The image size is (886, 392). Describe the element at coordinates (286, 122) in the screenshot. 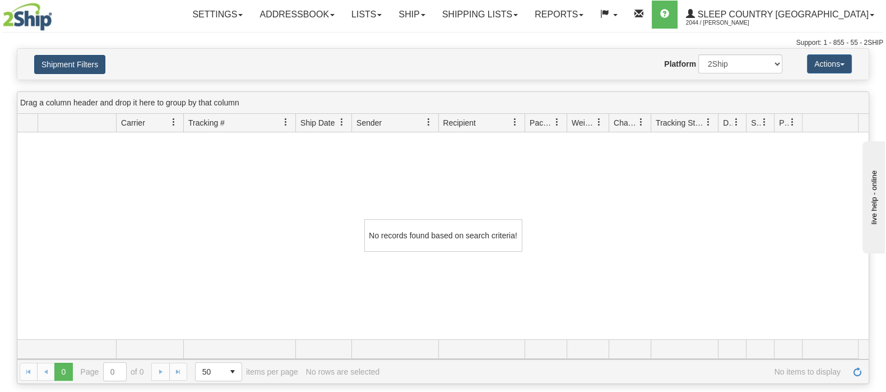

I see `a: Tracking # filter column settings` at that location.